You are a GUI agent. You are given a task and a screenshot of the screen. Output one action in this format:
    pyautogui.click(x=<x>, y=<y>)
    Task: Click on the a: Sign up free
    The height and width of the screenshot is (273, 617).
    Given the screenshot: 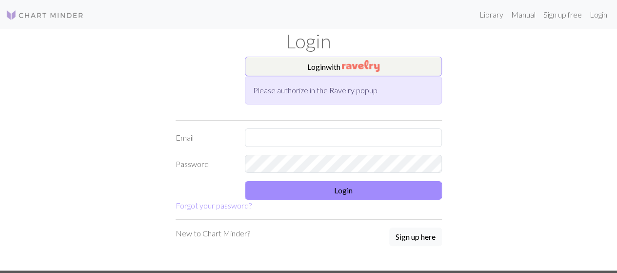 What is the action you would take?
    pyautogui.click(x=562, y=15)
    